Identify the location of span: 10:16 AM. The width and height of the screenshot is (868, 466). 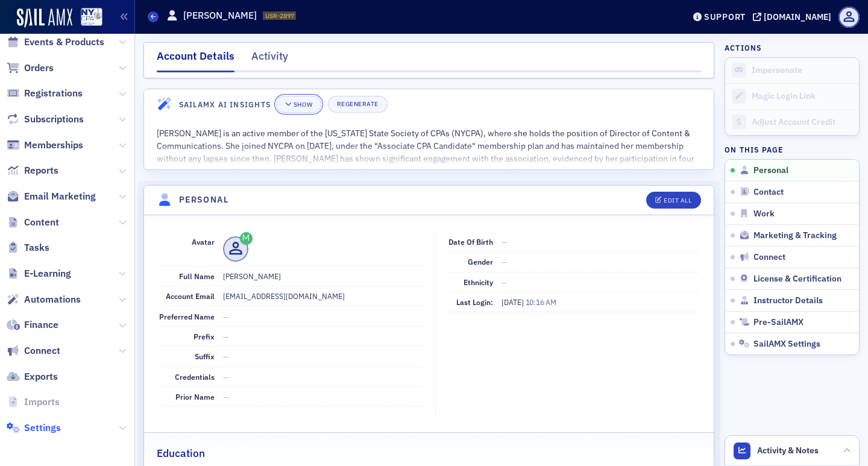
(541, 302).